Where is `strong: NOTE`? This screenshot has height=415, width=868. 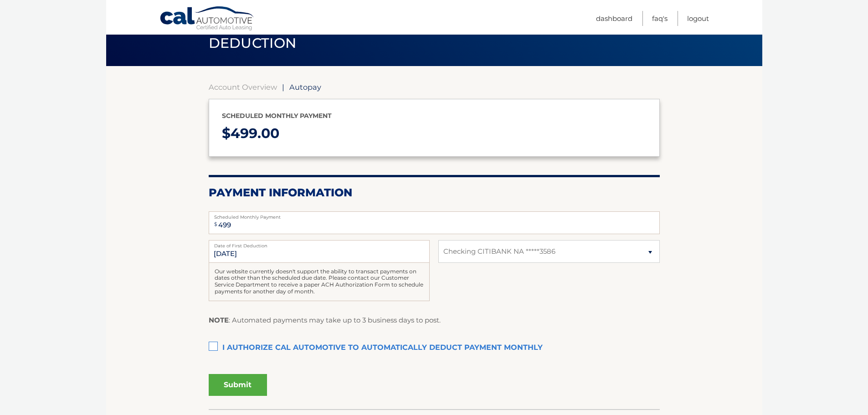 strong: NOTE is located at coordinates (219, 320).